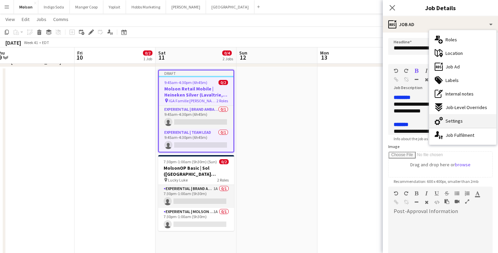 The image size is (498, 253). Describe the element at coordinates (437, 202) in the screenshot. I see `button: HTML Code` at that location.